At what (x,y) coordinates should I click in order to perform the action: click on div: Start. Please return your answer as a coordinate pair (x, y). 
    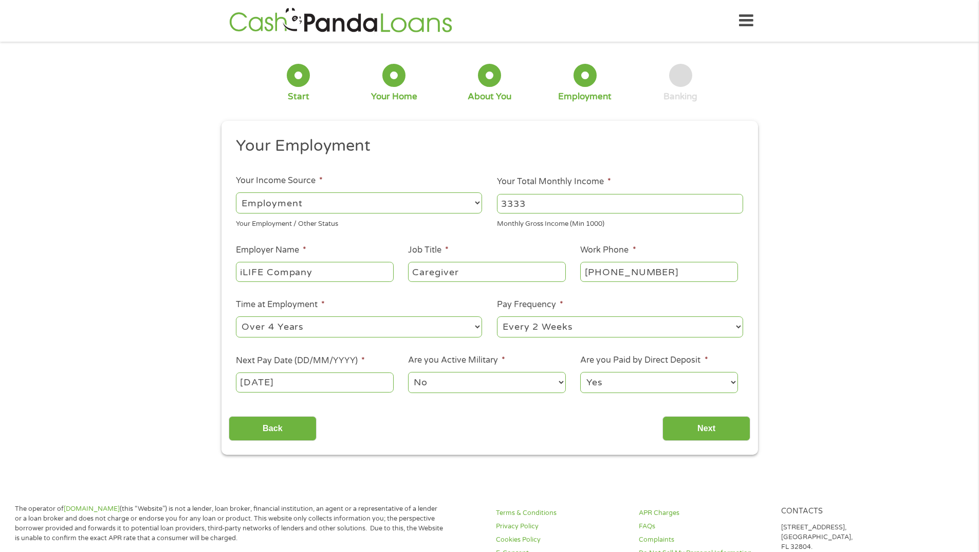
    Looking at the image, I should click on (299, 97).